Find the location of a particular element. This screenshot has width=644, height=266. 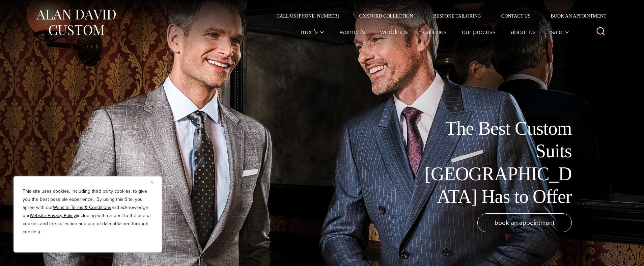

a: Oxxford Collection is located at coordinates (386, 16).